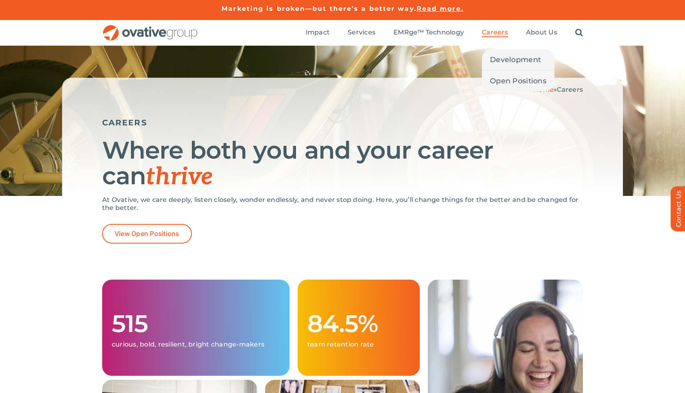 The width and height of the screenshot is (685, 393). I want to click on h1: 515, so click(196, 324).